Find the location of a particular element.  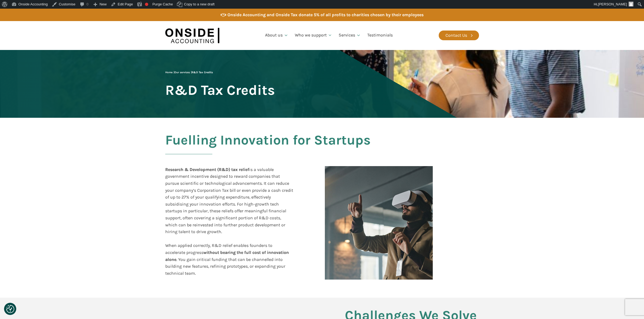

img: Onside Accounting is located at coordinates (192, 35).